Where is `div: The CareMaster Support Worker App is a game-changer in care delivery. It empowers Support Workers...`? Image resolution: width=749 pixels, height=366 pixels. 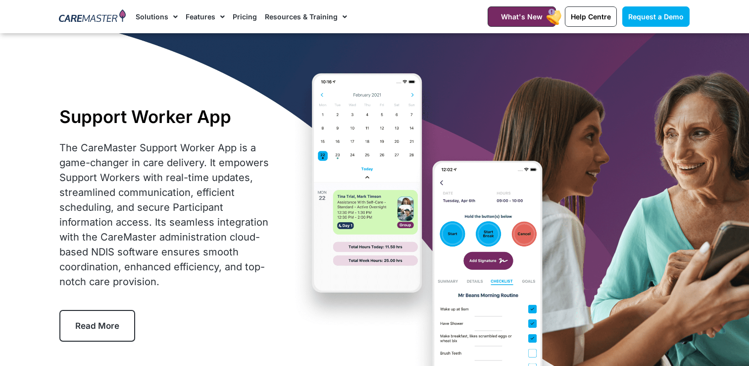
div: The CareMaster Support Worker App is a game-changer in care delivery. It empowers Support Workers... is located at coordinates (166, 214).